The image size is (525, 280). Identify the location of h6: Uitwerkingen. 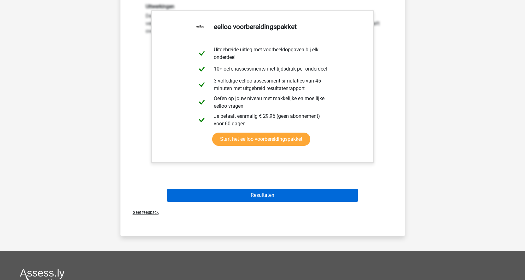
(263, 6).